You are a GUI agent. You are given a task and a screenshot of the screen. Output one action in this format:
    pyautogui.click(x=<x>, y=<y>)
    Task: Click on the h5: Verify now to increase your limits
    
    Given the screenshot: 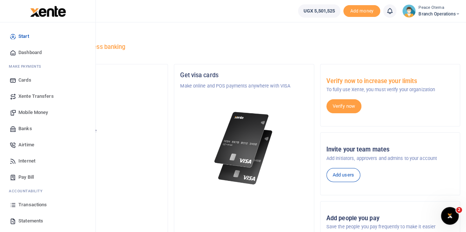 What is the action you would take?
    pyautogui.click(x=390, y=81)
    